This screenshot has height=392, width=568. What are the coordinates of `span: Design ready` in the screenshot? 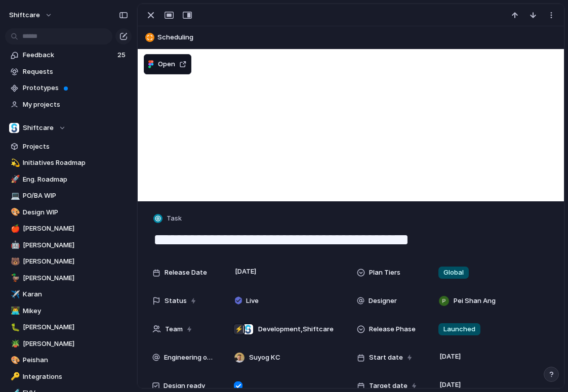 It's located at (185, 386).